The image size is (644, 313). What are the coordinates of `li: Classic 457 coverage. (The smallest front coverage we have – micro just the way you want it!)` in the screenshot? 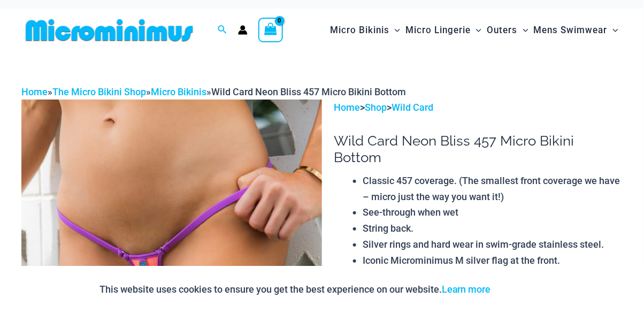 It's located at (493, 188).